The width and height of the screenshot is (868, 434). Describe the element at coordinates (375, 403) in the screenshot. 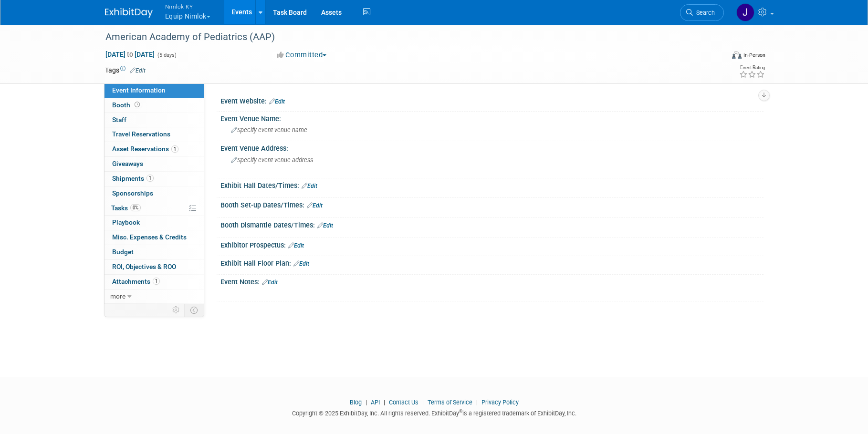

I see `a: API` at that location.